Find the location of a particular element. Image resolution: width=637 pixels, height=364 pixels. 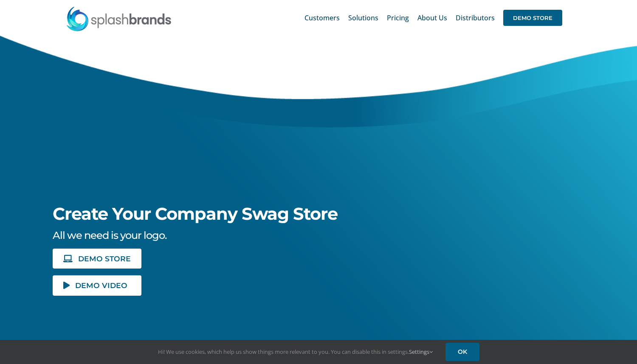

span: DEMO VIDEO is located at coordinates (101, 285).